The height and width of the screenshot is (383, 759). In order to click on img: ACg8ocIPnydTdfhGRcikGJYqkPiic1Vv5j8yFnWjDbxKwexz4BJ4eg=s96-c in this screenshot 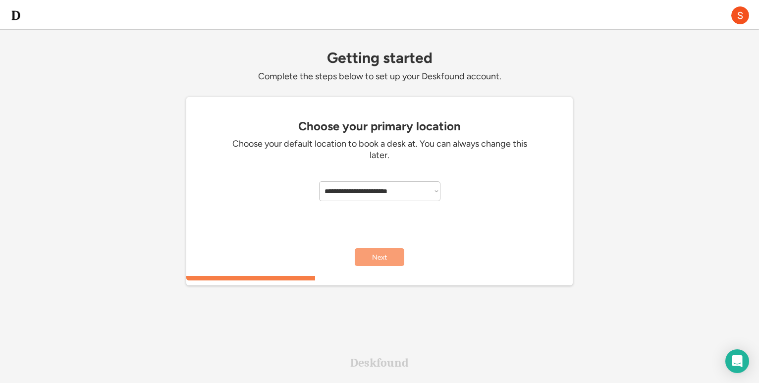, I will do `click(740, 15)`.